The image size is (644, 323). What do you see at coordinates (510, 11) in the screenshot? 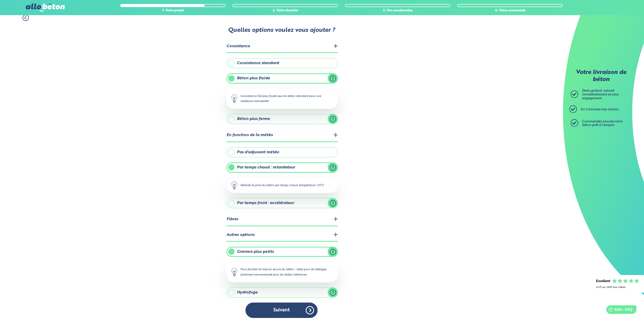
I see `div: 4. Votre commande` at bounding box center [510, 11].